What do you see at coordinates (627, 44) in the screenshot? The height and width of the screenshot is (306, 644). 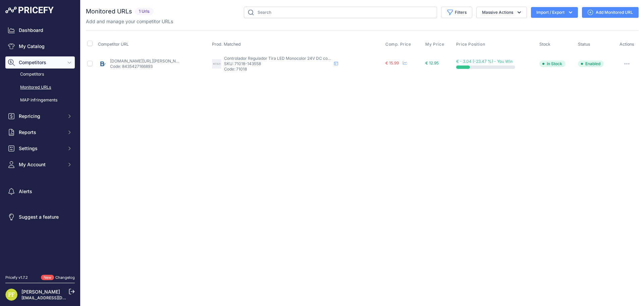 I see `span: Actions` at bounding box center [627, 44].